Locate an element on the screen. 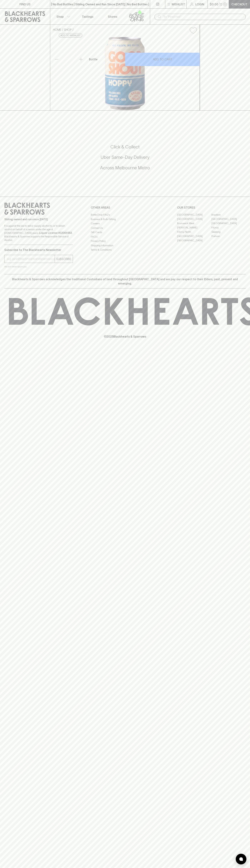  a: SHOP is located at coordinates (67, 30).